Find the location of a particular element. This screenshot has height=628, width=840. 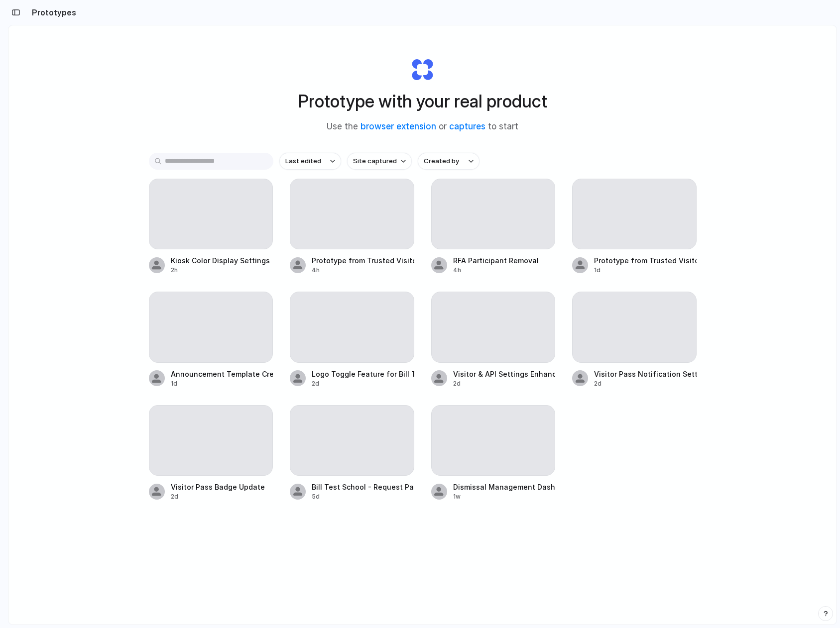

a: browser extension is located at coordinates (399, 126).